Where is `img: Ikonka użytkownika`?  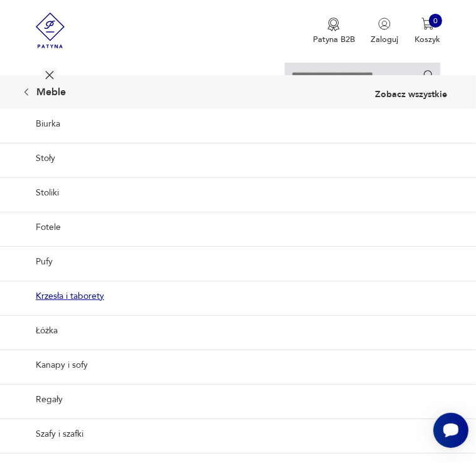 img: Ikonka użytkownika is located at coordinates (384, 24).